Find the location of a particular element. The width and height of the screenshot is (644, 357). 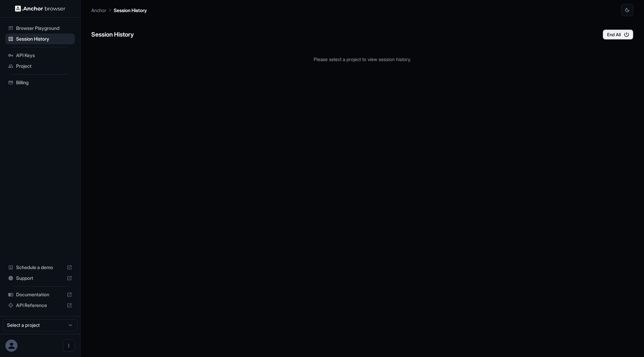

div: API Reference is located at coordinates (40, 305).